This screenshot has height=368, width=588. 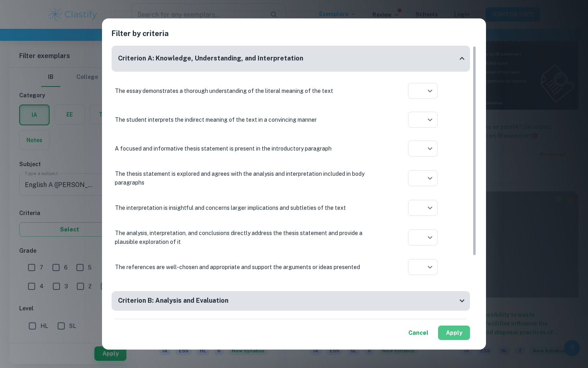 What do you see at coordinates (210, 58) in the screenshot?
I see `h6: Criterion A: Knowledge, Understanding, and Interpretation` at bounding box center [210, 58].